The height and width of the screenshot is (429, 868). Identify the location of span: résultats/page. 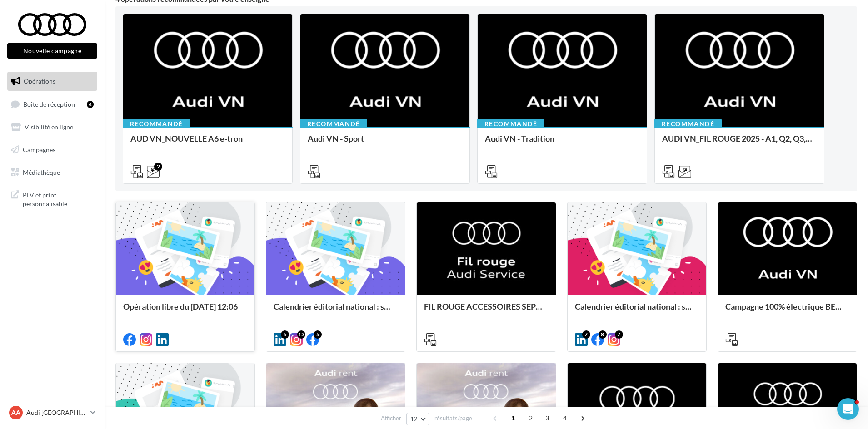
(453, 418).